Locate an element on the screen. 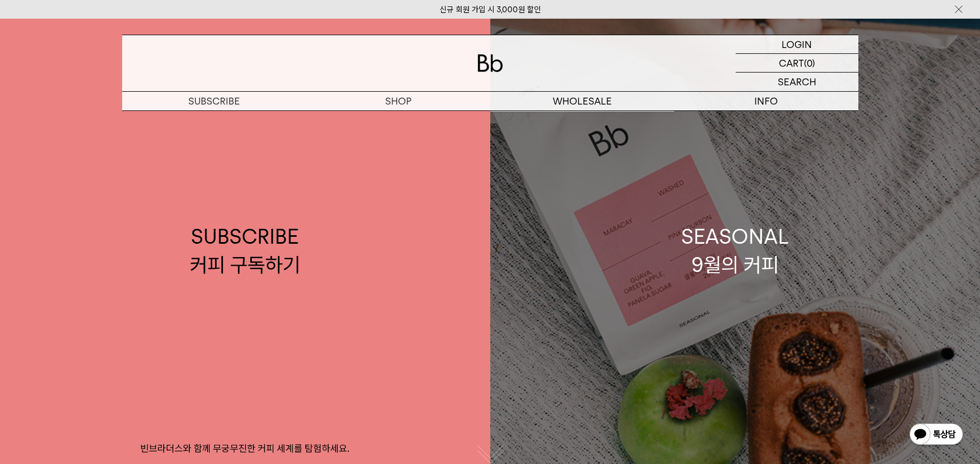  div: SEASONAL 9월의 커피 is located at coordinates (735, 251).